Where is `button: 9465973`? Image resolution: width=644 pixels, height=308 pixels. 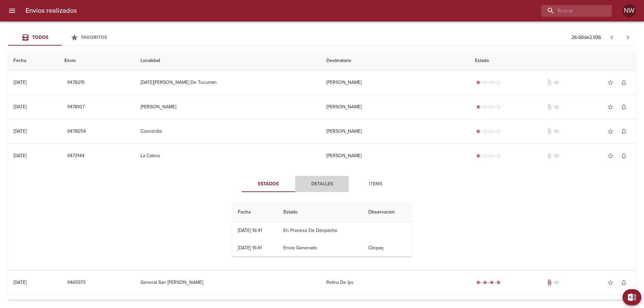
button: 9465973 is located at coordinates (76, 283).